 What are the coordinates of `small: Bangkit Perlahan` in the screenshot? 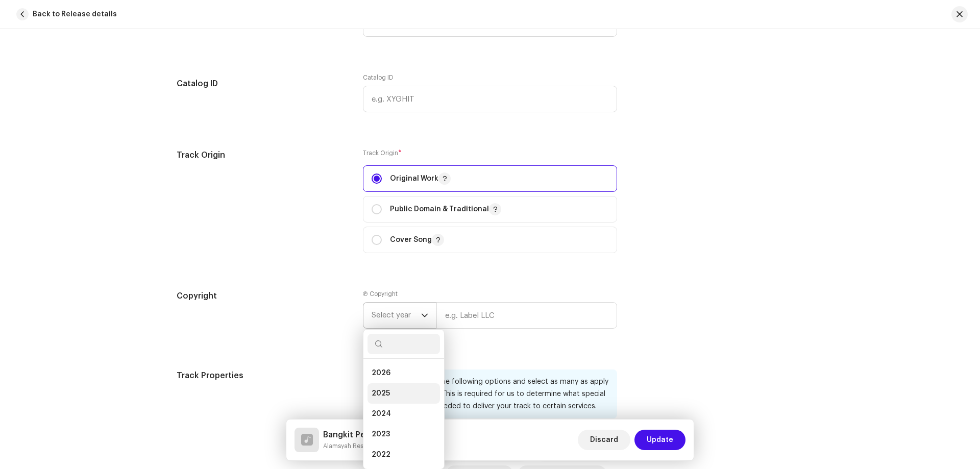 It's located at (356, 446).